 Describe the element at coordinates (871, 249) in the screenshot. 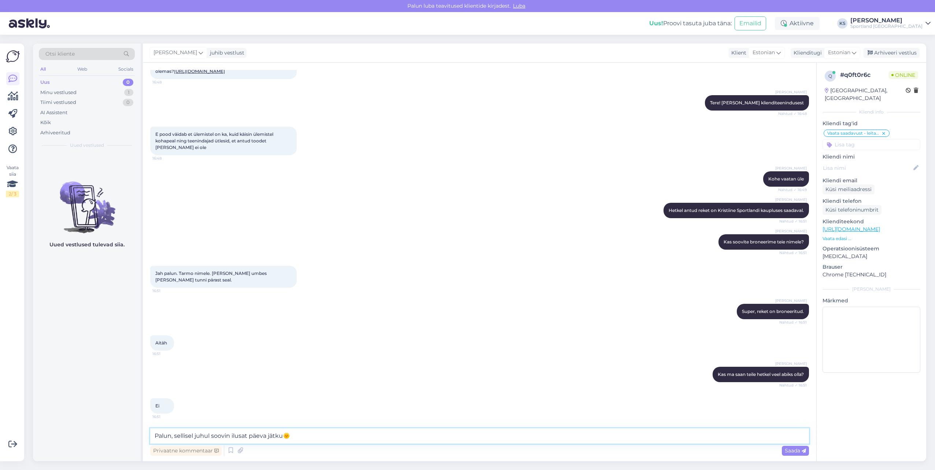

I see `p: Operatsioonisüsteem` at that location.